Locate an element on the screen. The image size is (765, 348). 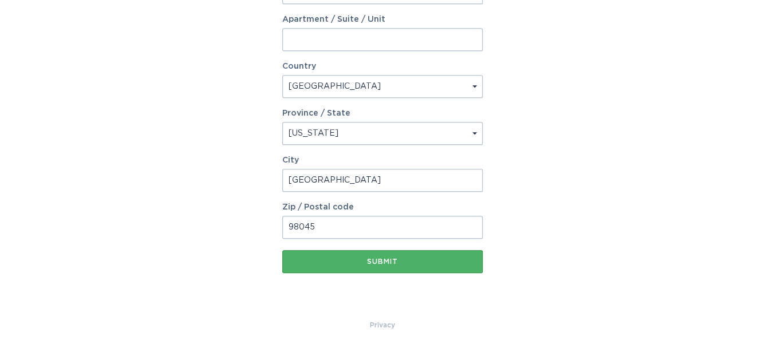
a: Privacy Policy & Terms of Use is located at coordinates (383, 325).